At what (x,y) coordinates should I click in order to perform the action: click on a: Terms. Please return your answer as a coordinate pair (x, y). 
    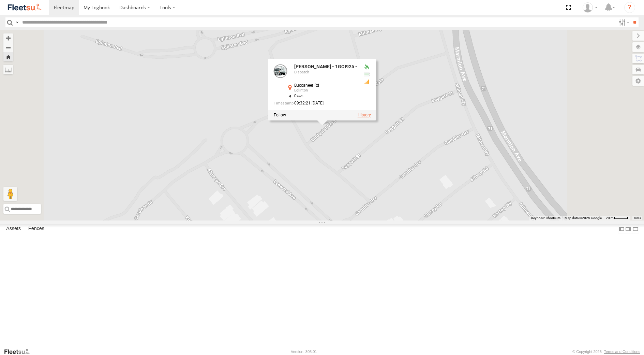
    Looking at the image, I should click on (637, 218).